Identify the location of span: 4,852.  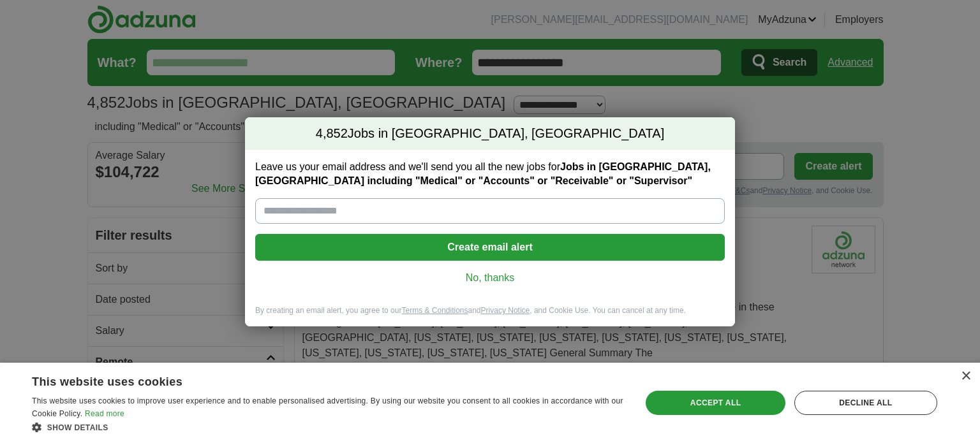
(332, 134).